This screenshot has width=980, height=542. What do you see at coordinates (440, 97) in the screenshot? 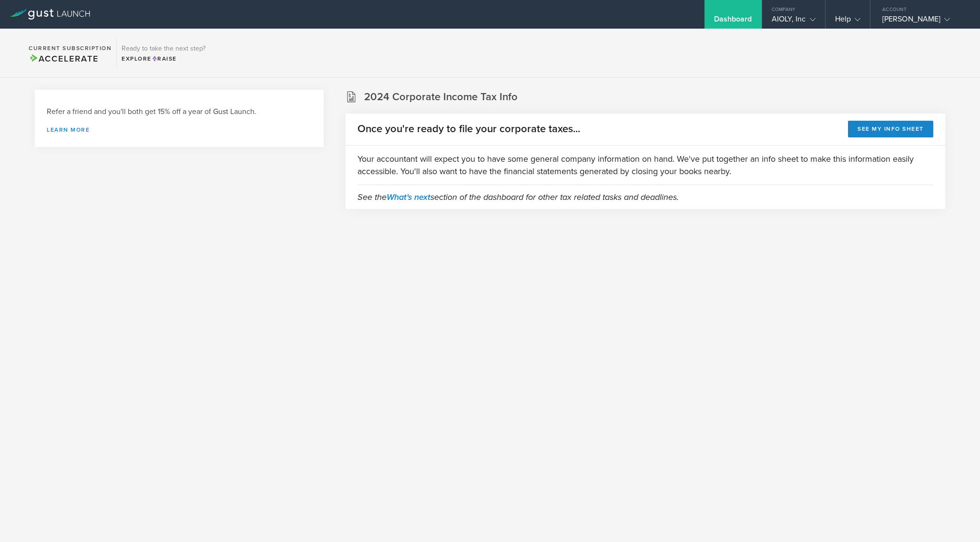
I see `h2: 2024 Corporate Income Tax Info` at bounding box center [440, 97].